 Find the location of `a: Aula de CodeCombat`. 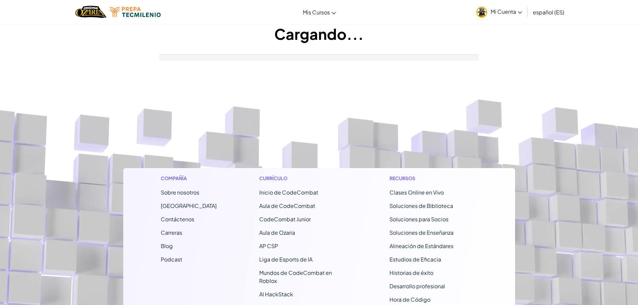

a: Aula de CodeCombat is located at coordinates (287, 206).